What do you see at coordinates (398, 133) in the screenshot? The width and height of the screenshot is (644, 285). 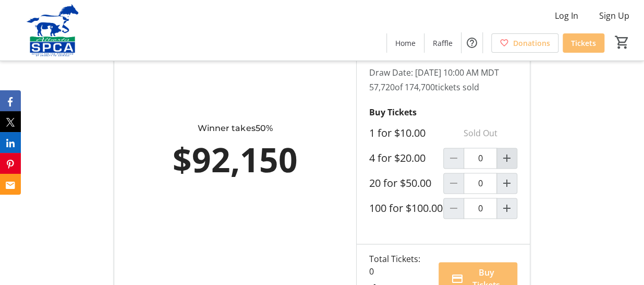 I see `label: 1 for $10.00` at bounding box center [398, 133].